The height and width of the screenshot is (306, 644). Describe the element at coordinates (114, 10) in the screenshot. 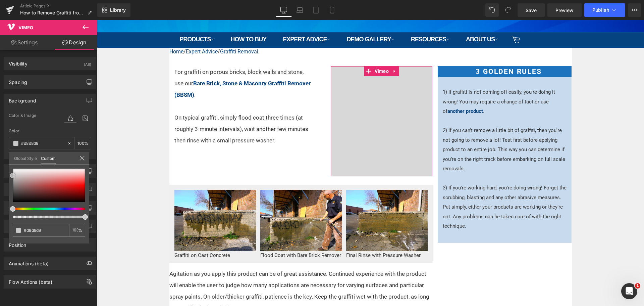

I see `a: New Library` at that location.